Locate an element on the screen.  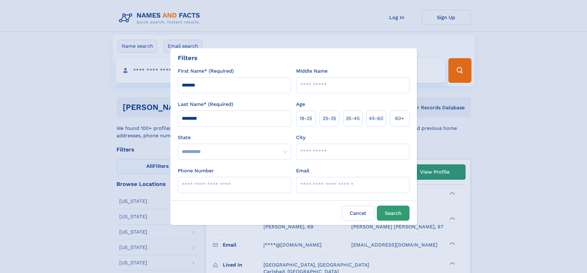
label: First Name* (Required) is located at coordinates (206, 71).